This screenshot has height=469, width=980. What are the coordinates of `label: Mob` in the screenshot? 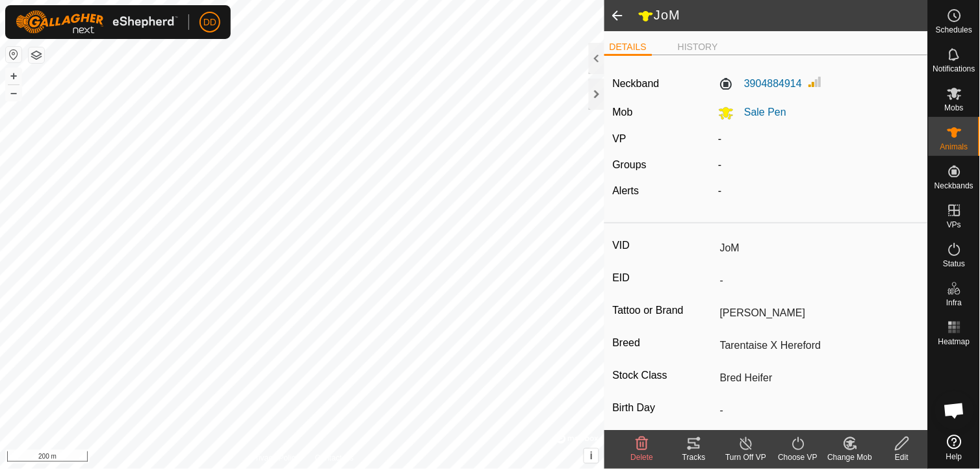 It's located at (623, 111).